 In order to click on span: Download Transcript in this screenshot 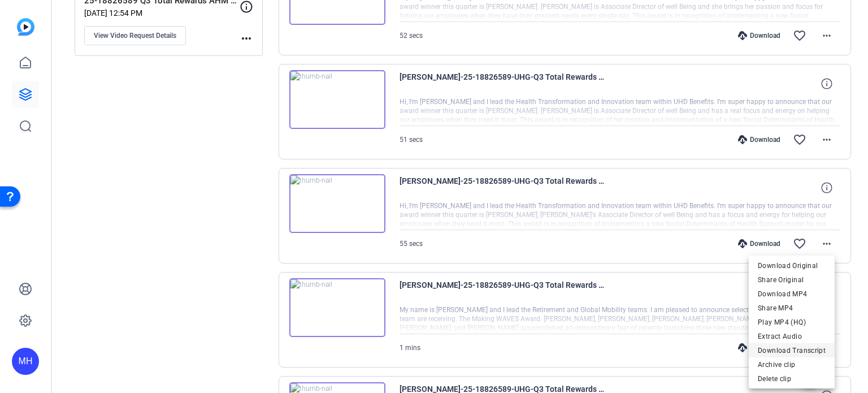, I will do `click(791, 350)`.